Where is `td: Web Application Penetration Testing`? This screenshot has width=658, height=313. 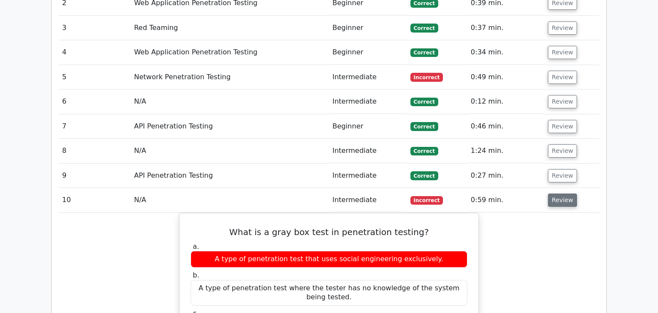 td: Web Application Penetration Testing is located at coordinates (230, 52).